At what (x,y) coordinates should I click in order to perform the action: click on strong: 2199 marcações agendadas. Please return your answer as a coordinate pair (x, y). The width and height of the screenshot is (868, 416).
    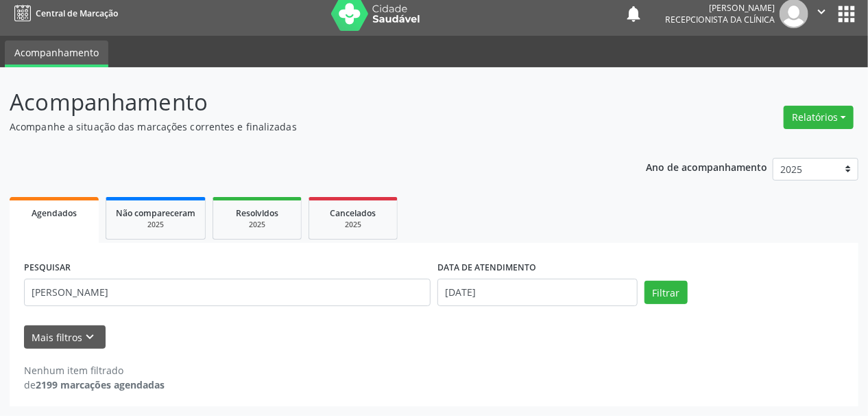
    Looking at the image, I should click on (100, 384).